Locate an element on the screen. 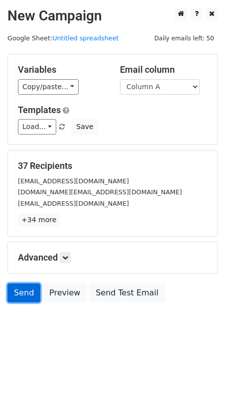 The image size is (225, 409). a: Untitled spreadsheet is located at coordinates (85, 38).